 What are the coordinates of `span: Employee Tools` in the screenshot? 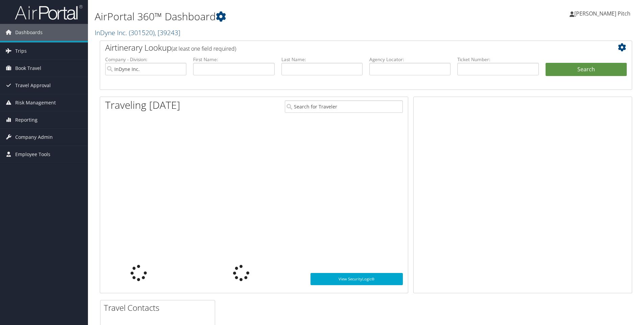 It's located at (33, 155).